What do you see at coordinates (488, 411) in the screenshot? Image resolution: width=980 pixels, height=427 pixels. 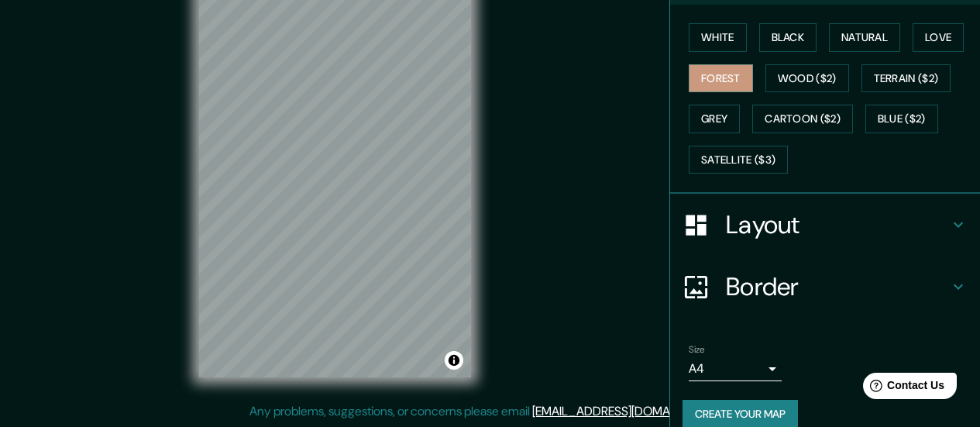 I see `p: Any problems, suggestions, or concerns please email .` at bounding box center [488, 411].